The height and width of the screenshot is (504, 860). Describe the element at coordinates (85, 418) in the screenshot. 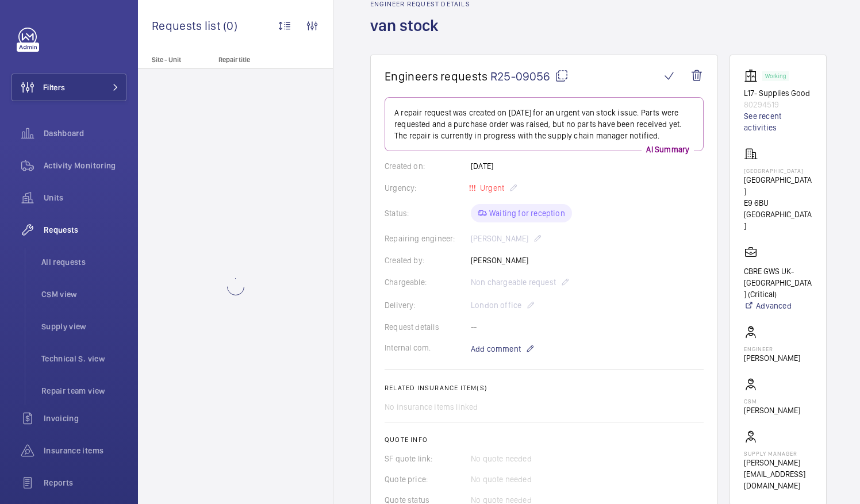

I see `span: Invoicing` at that location.